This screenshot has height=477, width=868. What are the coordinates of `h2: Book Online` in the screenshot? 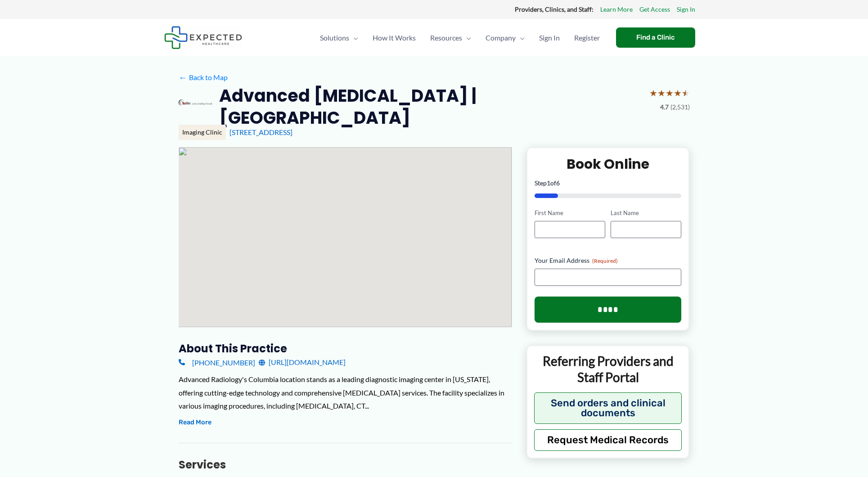 It's located at (608, 164).